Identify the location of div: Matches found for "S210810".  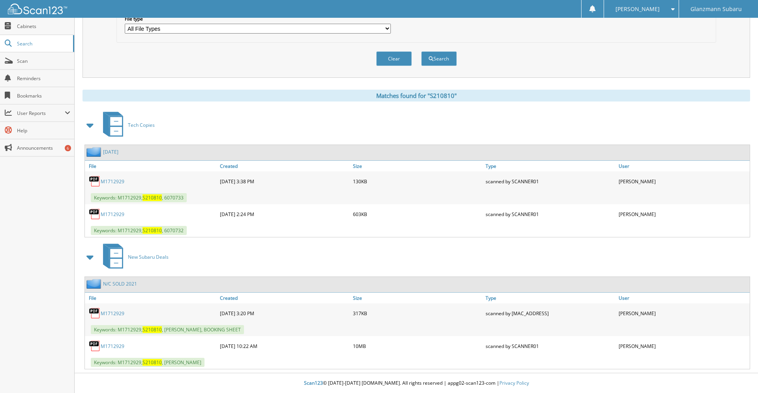
(416, 96).